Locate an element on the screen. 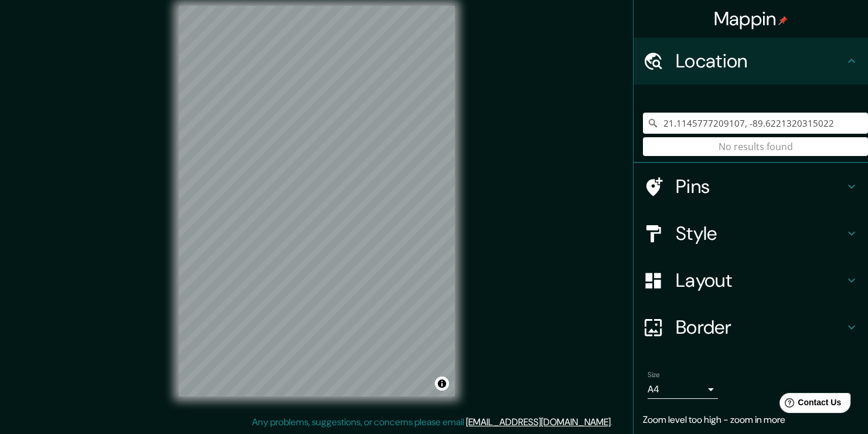 Image resolution: width=868 pixels, height=434 pixels. div: No results found is located at coordinates (755, 146).